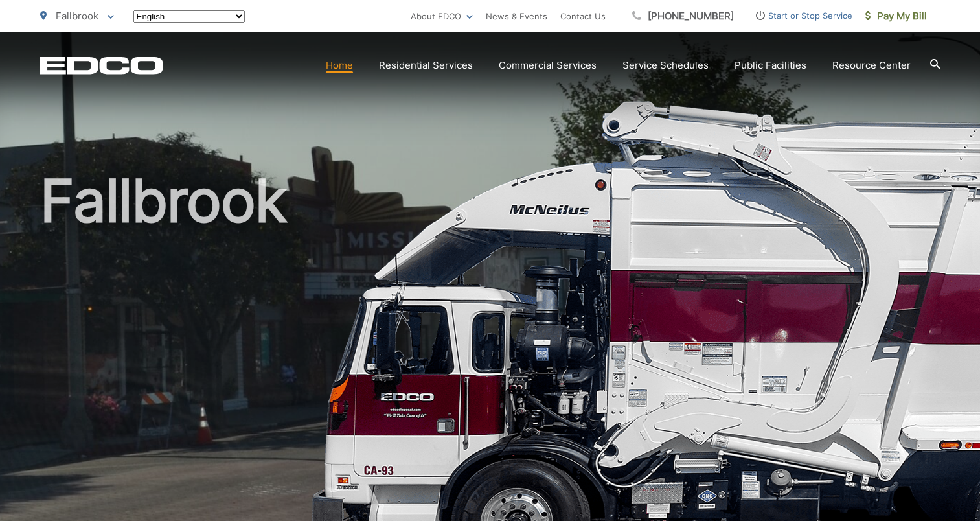 The width and height of the screenshot is (980, 521). Describe the element at coordinates (339, 66) in the screenshot. I see `a: Home` at that location.